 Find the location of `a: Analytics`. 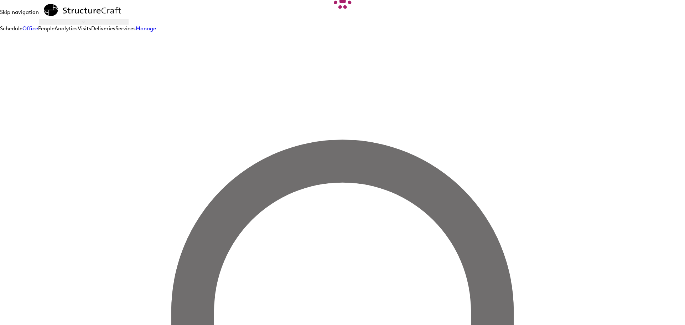

a: Analytics is located at coordinates (66, 28).